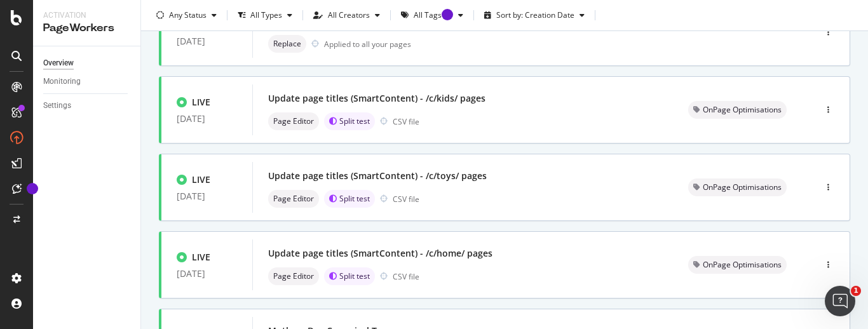 This screenshot has height=329, width=868. Describe the element at coordinates (535, 15) in the screenshot. I see `div: Sort by: Creation Date` at that location.